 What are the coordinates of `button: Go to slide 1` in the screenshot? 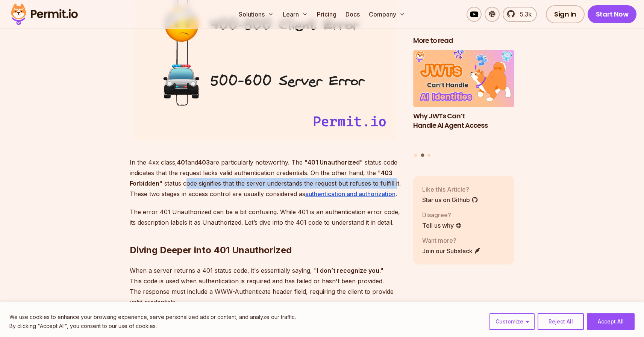 It's located at (416, 155).